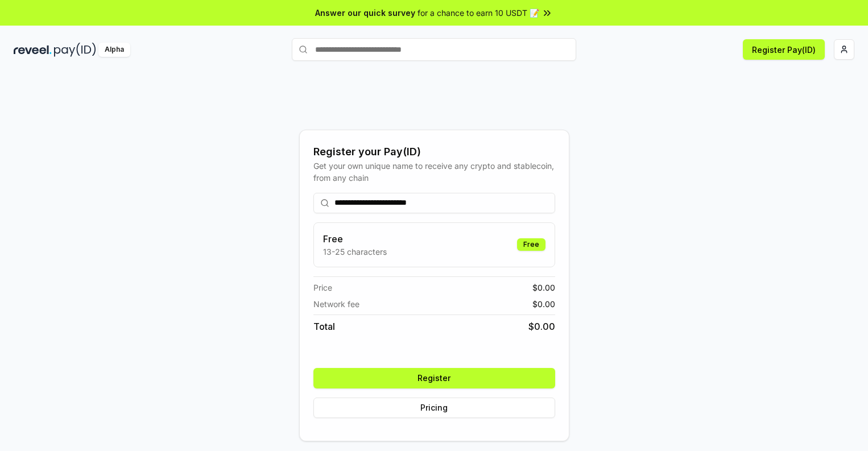  I want to click on span: Price, so click(323, 288).